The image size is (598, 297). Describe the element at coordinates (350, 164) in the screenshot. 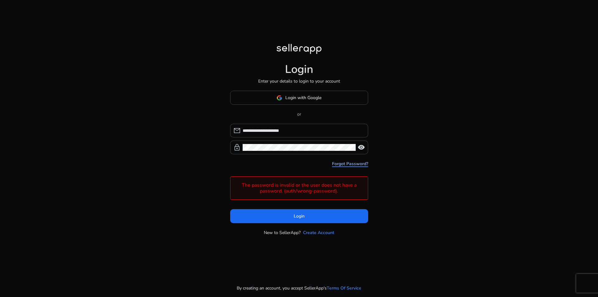

I see `a: Forgot Password?` at that location.